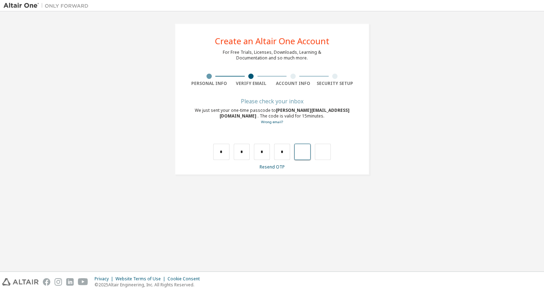  I want to click on div: Personal Info, so click(209, 84).